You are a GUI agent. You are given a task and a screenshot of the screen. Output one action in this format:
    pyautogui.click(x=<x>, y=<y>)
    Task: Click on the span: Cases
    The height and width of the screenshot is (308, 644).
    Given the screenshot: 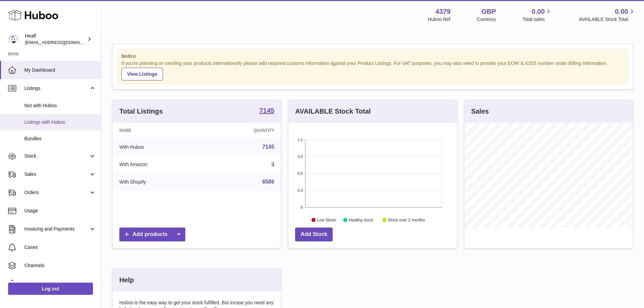 What is the action you would take?
    pyautogui.click(x=60, y=247)
    